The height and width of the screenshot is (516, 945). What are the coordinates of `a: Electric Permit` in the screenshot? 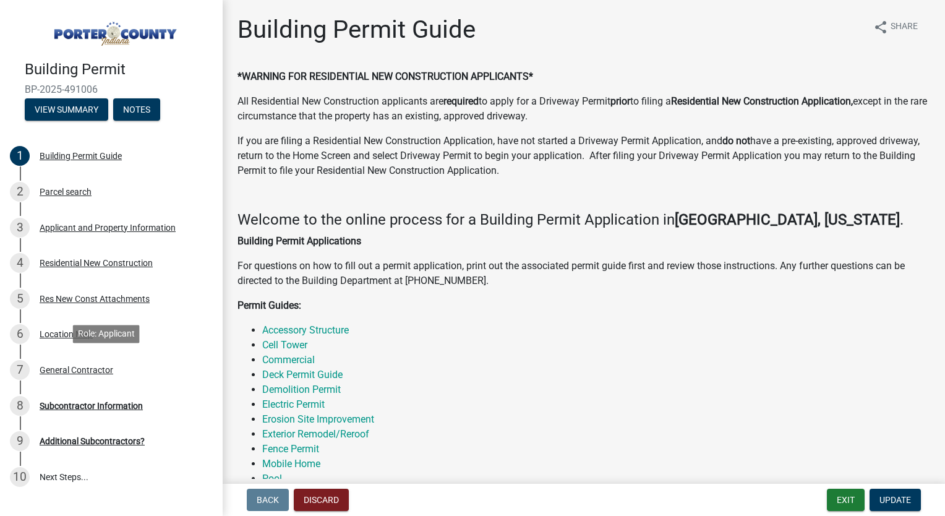 It's located at (293, 404).